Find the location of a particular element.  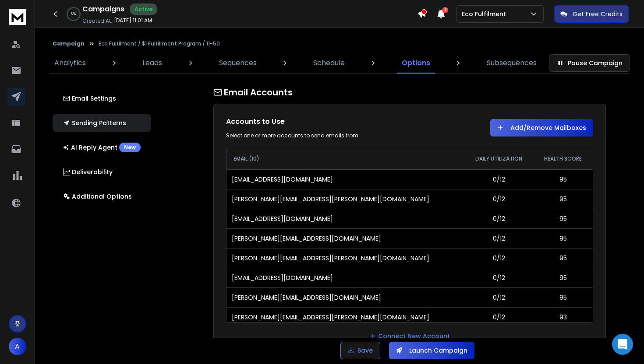

img: logo is located at coordinates (18, 17).